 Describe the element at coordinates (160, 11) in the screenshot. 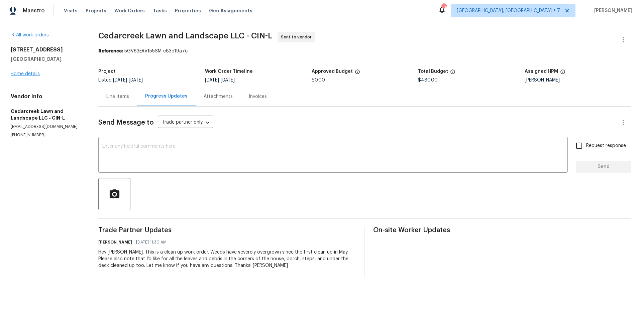

I see `span: Tasks` at that location.